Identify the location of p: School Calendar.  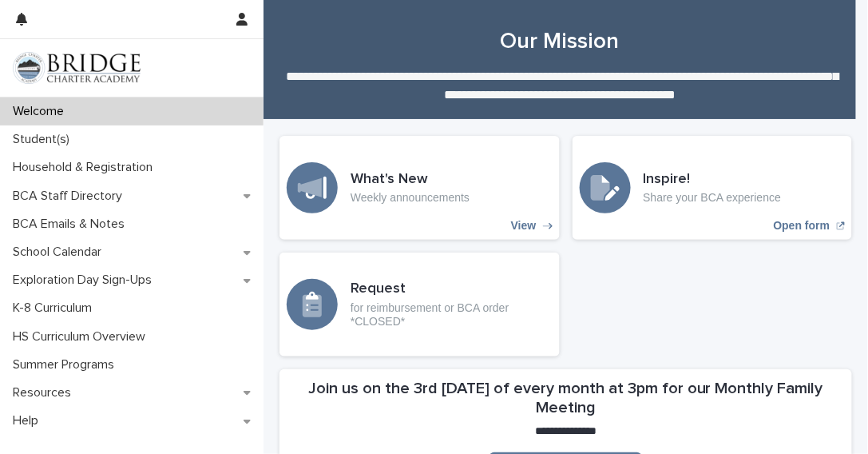
(60, 252).